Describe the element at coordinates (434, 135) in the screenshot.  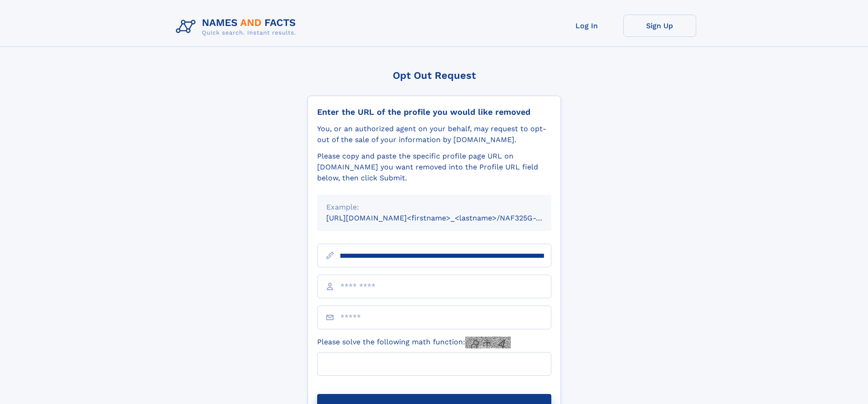
I see `div: You, or an authorized agent on your behalf, may request to opt-out of the sale of your informatio...` at that location.